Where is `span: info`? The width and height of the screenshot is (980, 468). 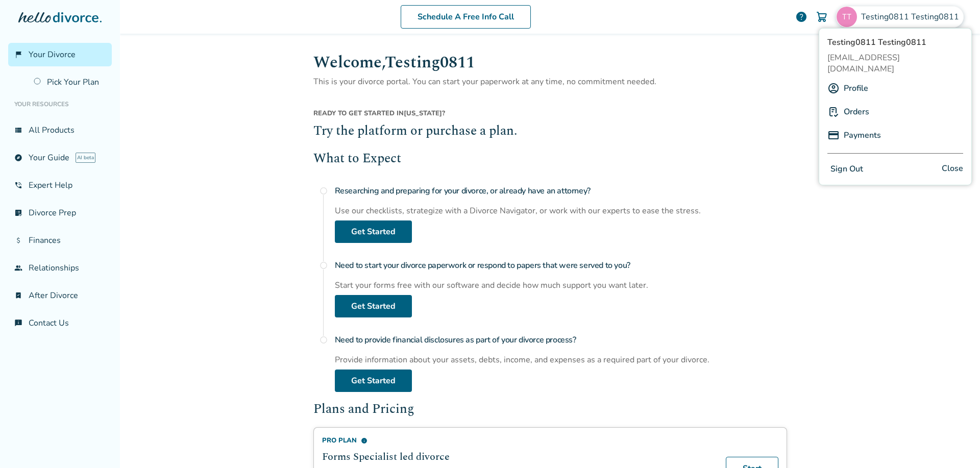
span: info is located at coordinates (364, 440).